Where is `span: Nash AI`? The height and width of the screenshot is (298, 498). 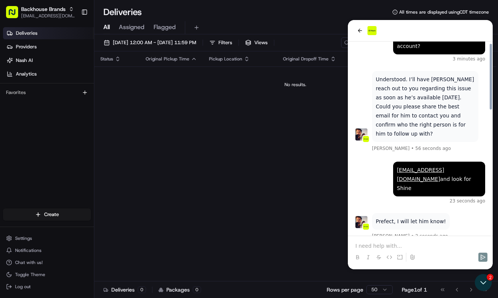 span: Nash AI is located at coordinates (24, 60).